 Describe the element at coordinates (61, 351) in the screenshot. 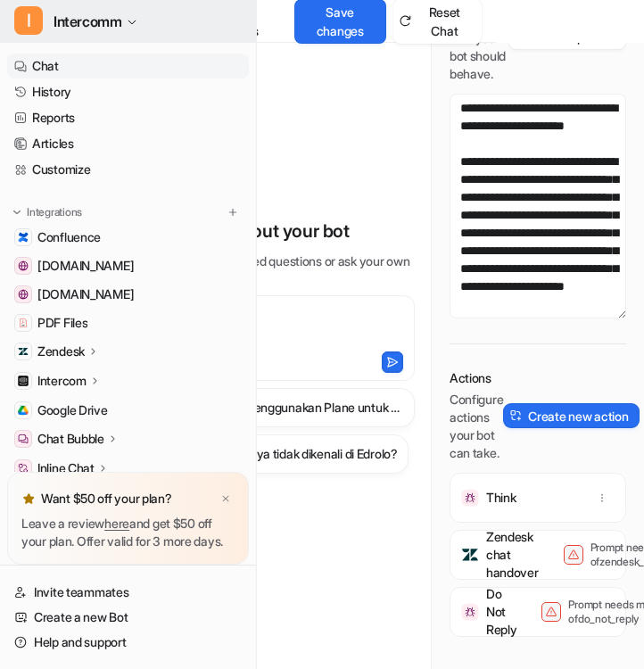

I see `p: Zendesk` at that location.